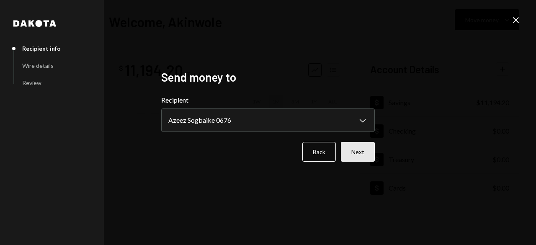 The image size is (536, 245). What do you see at coordinates (32, 83) in the screenshot?
I see `div: Review` at bounding box center [32, 83].